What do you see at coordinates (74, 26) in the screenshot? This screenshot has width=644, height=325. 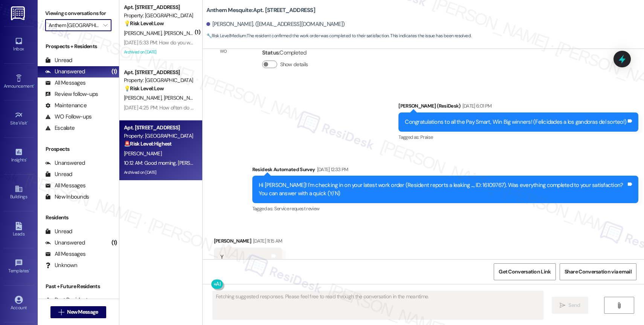 I see `input: All communities` at bounding box center [74, 26].